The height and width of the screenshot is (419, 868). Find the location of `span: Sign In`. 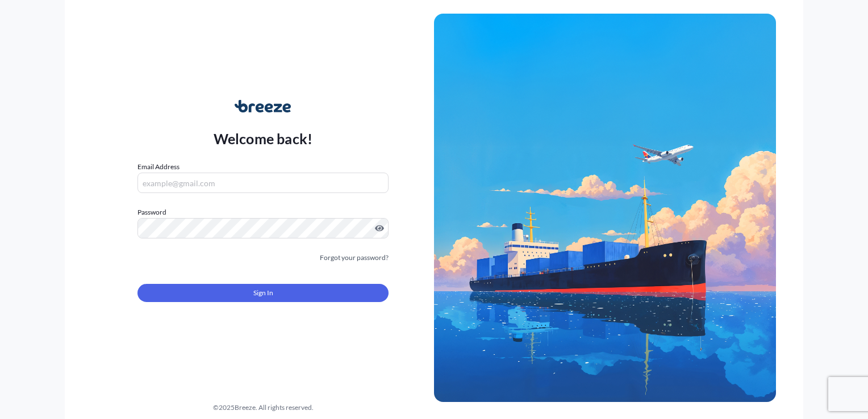

span: Sign In is located at coordinates (263, 293).